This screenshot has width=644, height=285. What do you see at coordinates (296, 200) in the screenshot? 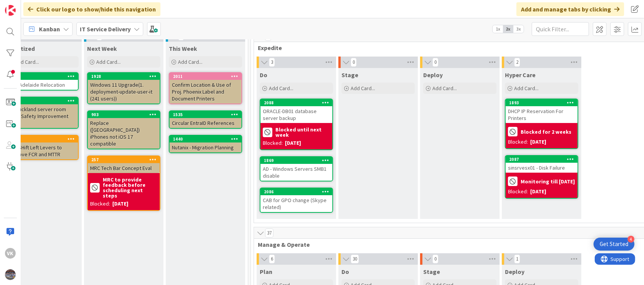
I see `div: 2086CAB for GPO change (Skype related)` at bounding box center [296, 200].